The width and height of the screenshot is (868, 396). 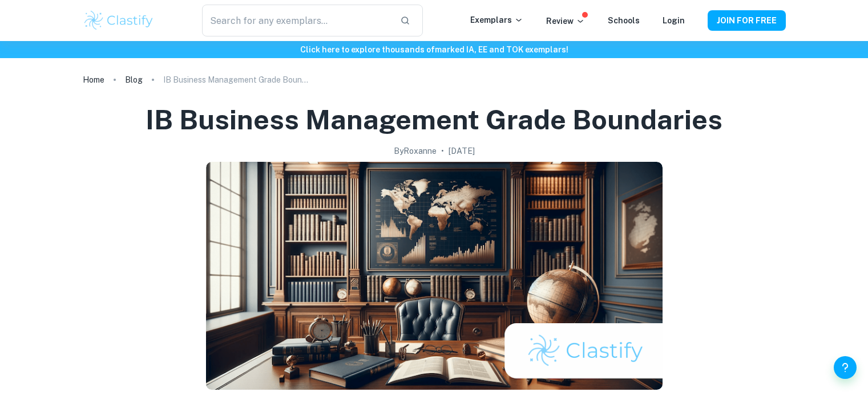 What do you see at coordinates (434, 120) in the screenshot?
I see `h1: IB Business Management Grade Boundaries` at bounding box center [434, 120].